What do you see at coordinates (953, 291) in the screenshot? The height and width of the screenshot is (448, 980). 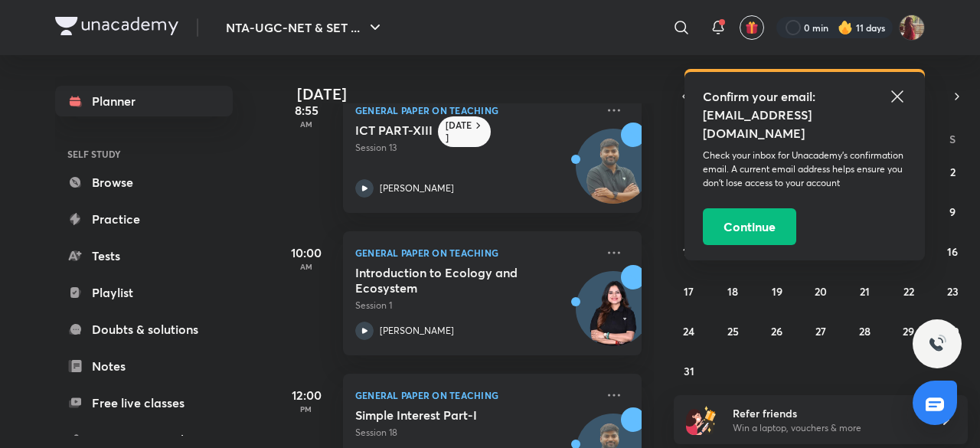 I see `button: August 23, 2025` at bounding box center [953, 291].